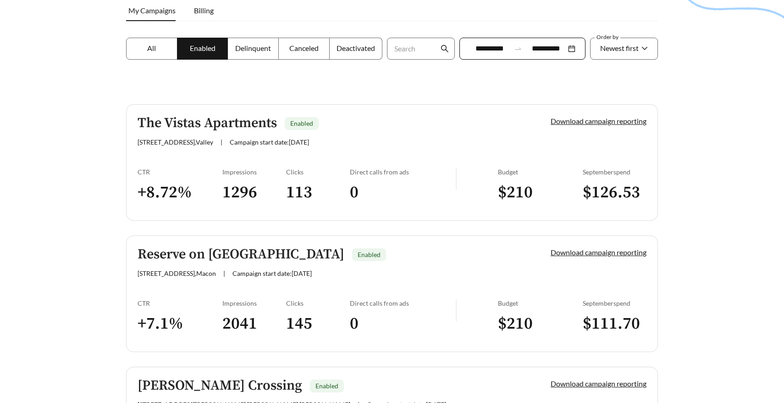 This screenshot has width=784, height=403. What do you see at coordinates (207, 123) in the screenshot?
I see `h5: The Vistas Apartments` at bounding box center [207, 123].